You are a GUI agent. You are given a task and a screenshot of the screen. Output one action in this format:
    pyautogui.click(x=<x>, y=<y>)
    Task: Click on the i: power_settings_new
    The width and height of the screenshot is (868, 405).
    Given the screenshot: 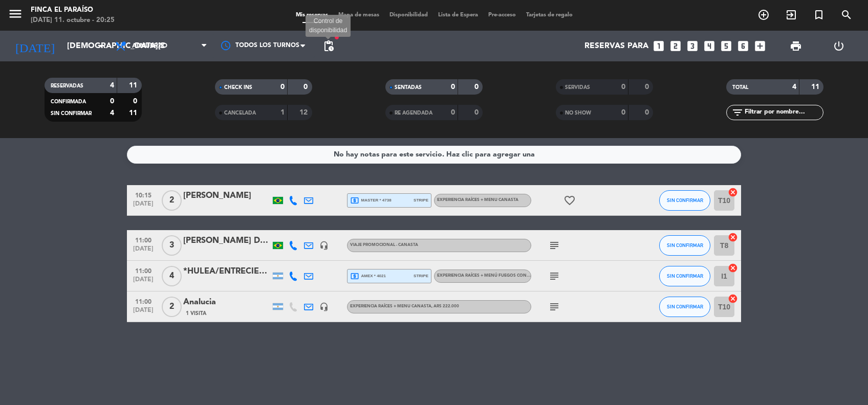 What is the action you would take?
    pyautogui.click(x=839, y=46)
    